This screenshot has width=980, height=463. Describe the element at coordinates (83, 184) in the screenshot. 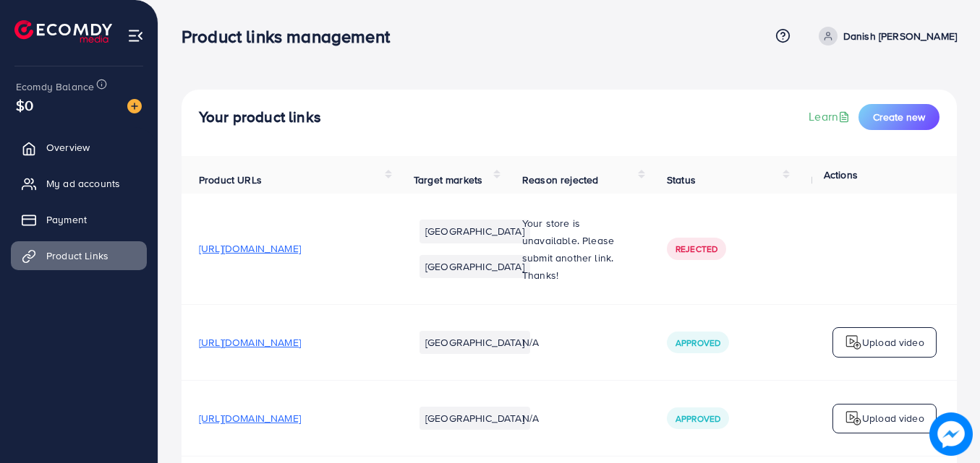

I see `span: My ad accounts` at that location.